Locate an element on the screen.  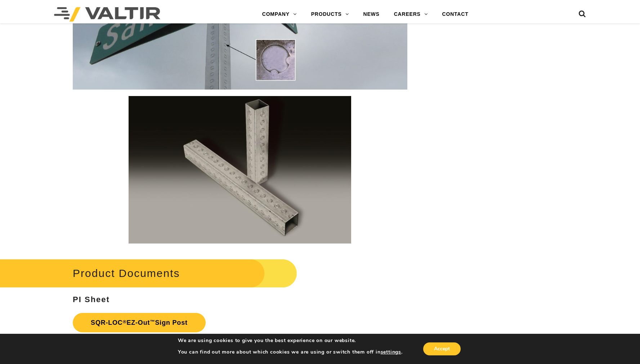
sup: ™ is located at coordinates (153, 321).